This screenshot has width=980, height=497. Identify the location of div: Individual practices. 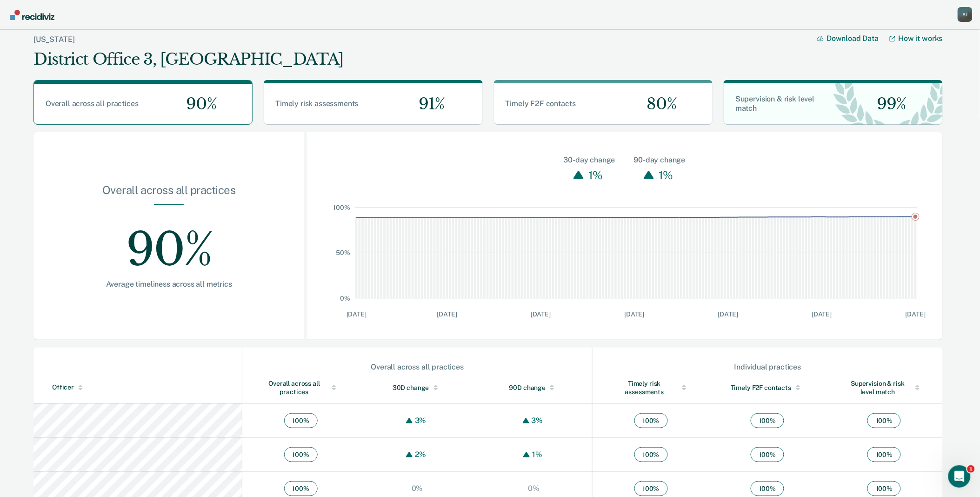
(768, 367).